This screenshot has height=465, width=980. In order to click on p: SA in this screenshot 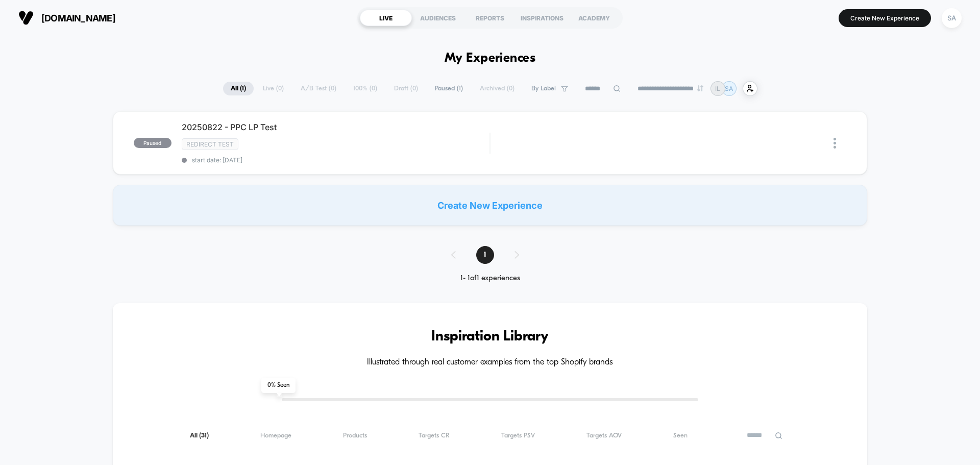, I will do `click(729, 88)`.